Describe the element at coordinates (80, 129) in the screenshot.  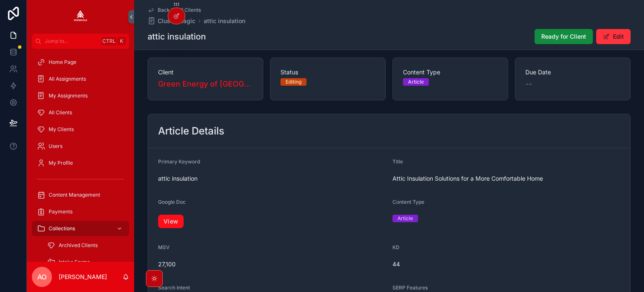
I see `a: My Clients` at that location.